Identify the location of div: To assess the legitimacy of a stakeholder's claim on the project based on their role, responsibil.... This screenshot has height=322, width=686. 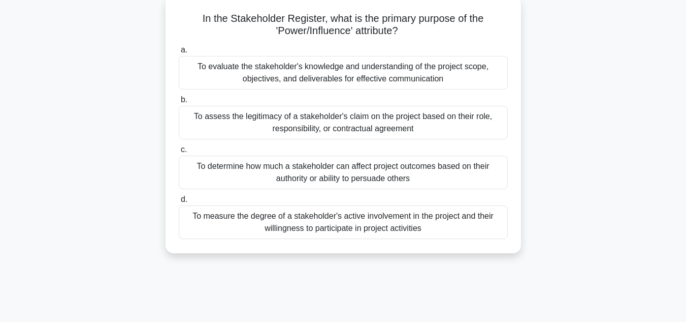
(343, 122).